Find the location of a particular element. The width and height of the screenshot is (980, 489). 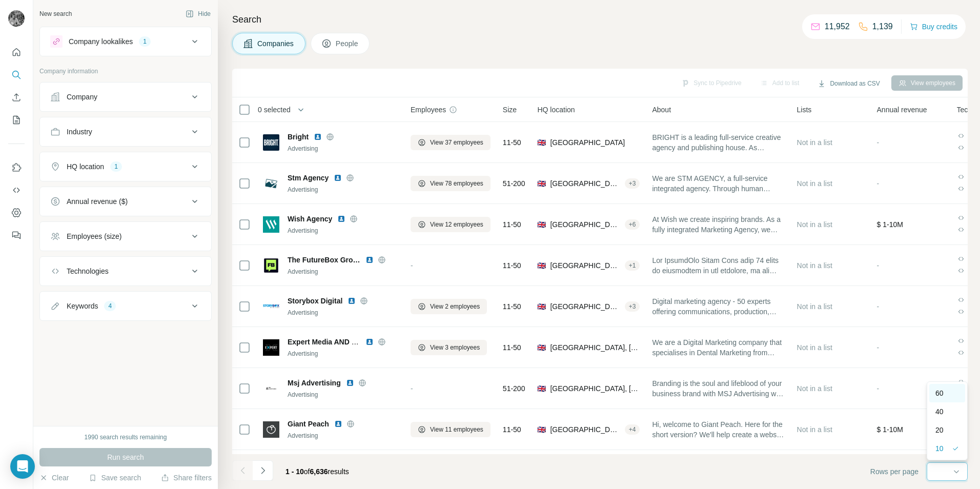

span: Lor IpsumdOlo Sitam Cons adip 74 elits do eiusmodtem in utl etdolore, ma ali enimadmin ve quisnos... is located at coordinates (718, 265).